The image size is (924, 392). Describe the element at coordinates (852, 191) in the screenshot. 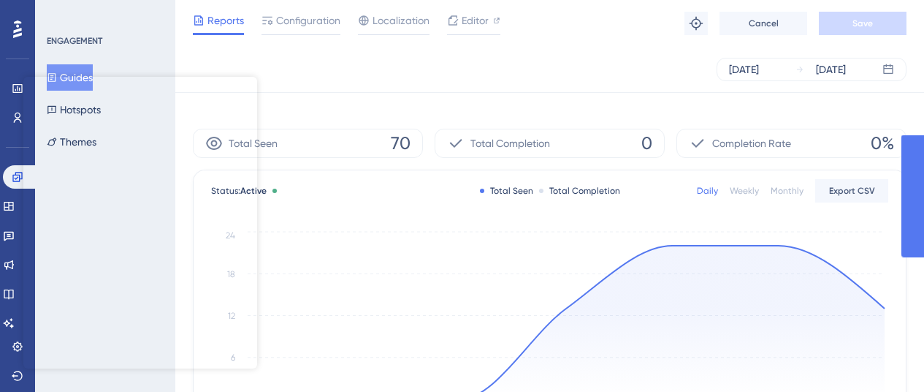

I see `span: Export CSV` at that location.